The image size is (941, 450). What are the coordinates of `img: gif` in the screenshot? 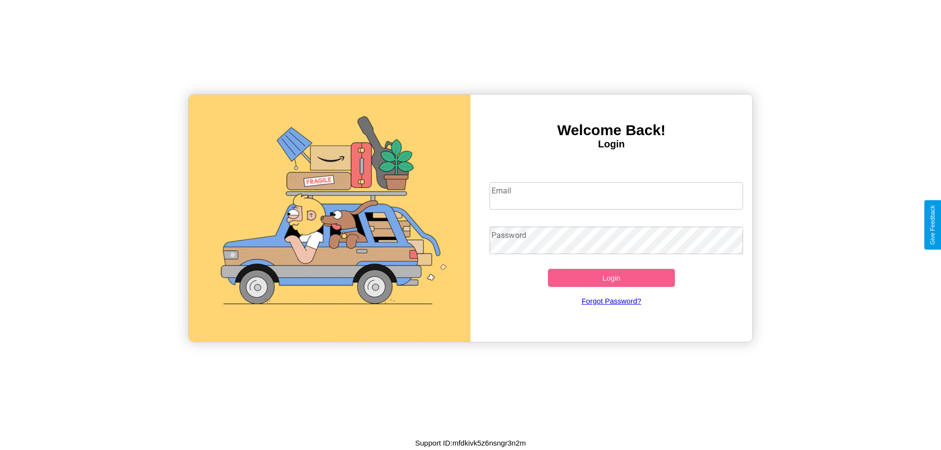 It's located at (329, 218).